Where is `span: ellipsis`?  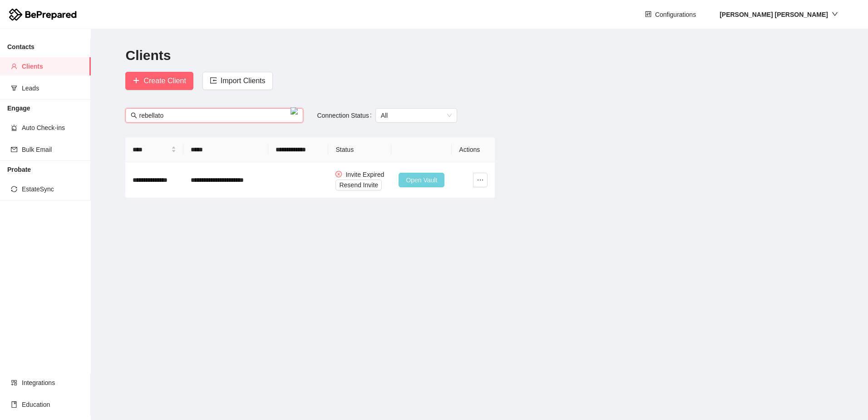 span: ellipsis is located at coordinates (480, 180).